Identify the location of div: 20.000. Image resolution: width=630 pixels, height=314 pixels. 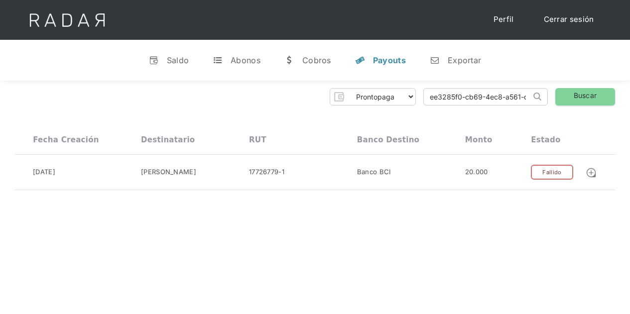
(477, 172).